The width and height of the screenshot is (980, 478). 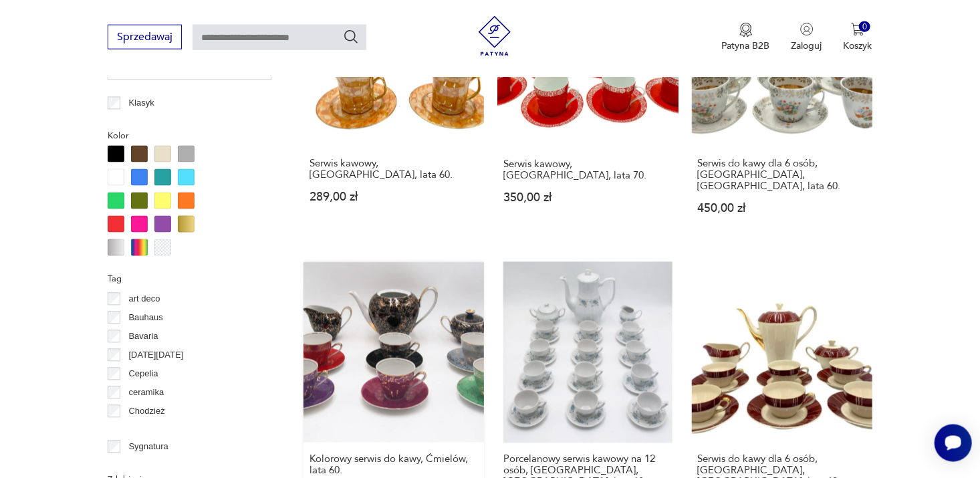 I want to click on p: Tag, so click(x=189, y=279).